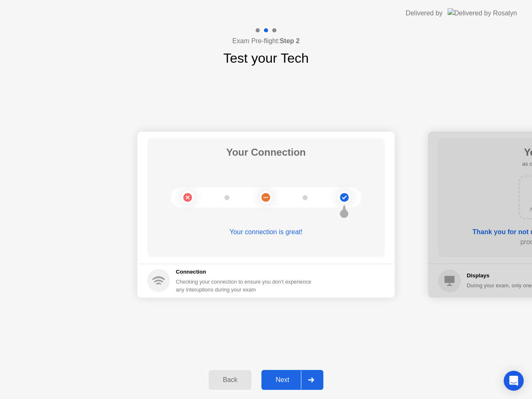  I want to click on button: Next, so click(292, 380).